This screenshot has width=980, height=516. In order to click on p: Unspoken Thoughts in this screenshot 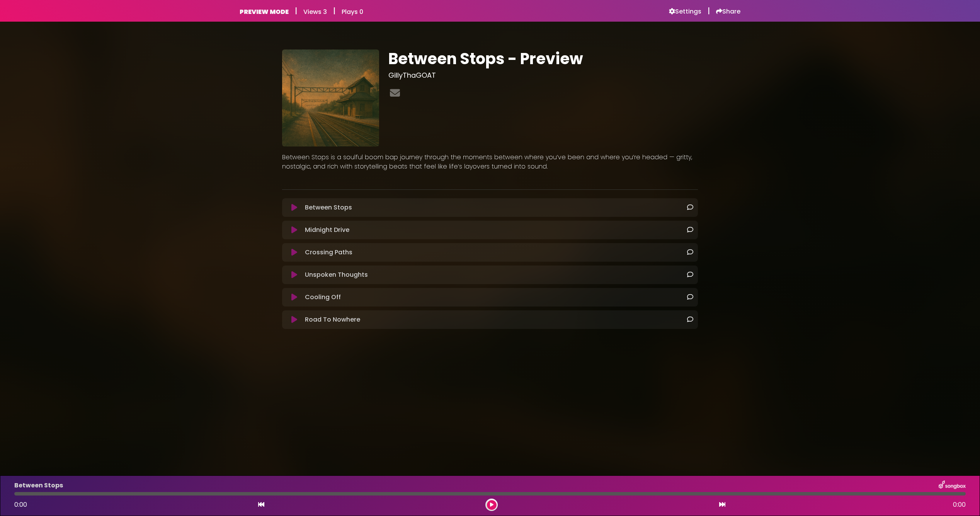, I will do `click(336, 275)`.